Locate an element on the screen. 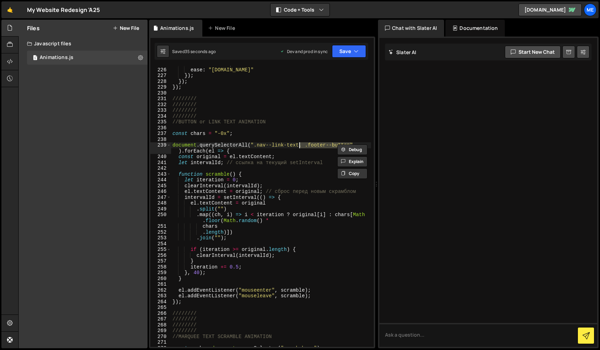 This screenshot has height=350, width=600. div: 244 is located at coordinates (161, 180).